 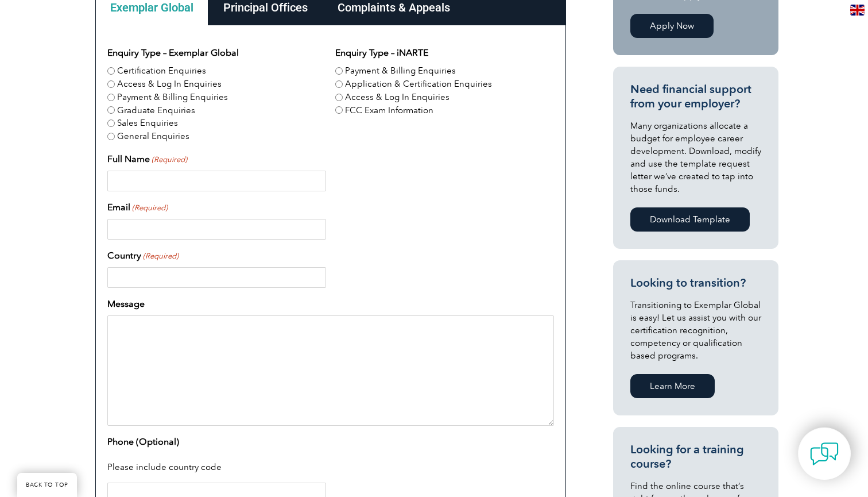 I want to click on label: General Enquiries, so click(x=153, y=136).